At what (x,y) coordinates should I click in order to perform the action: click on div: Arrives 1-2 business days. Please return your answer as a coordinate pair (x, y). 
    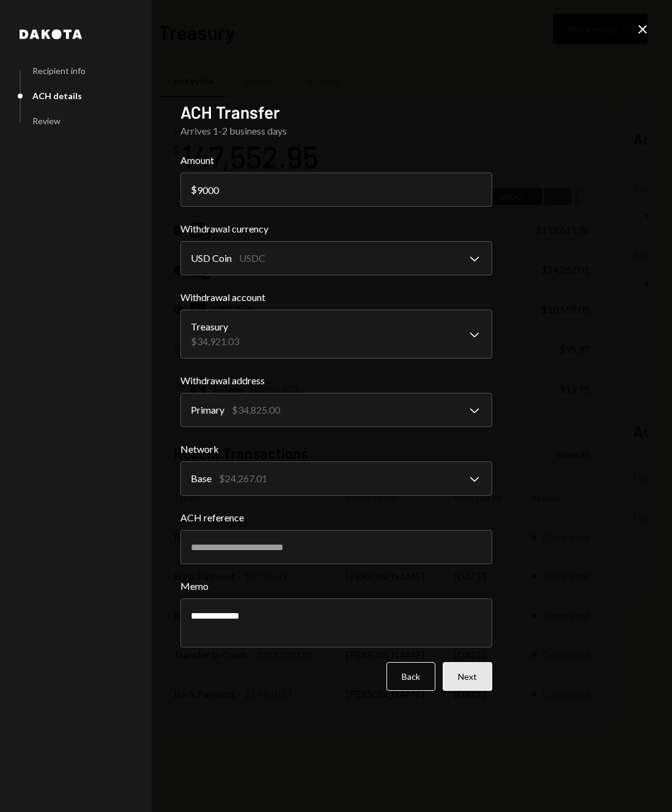
    Looking at the image, I should click on (336, 131).